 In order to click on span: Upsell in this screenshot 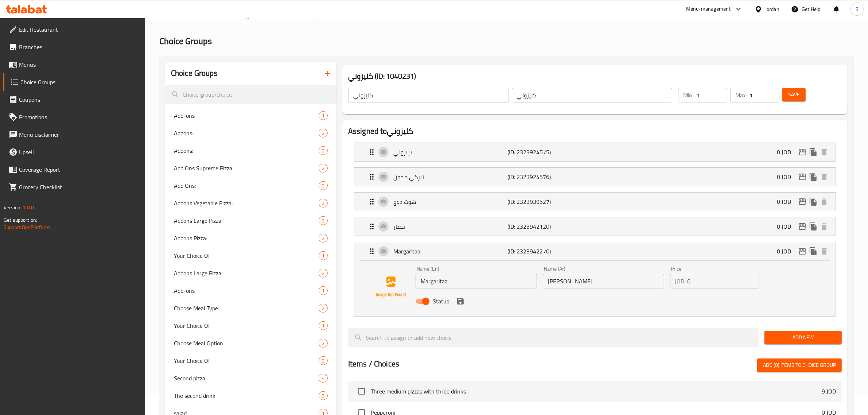, I will do `click(79, 152)`.